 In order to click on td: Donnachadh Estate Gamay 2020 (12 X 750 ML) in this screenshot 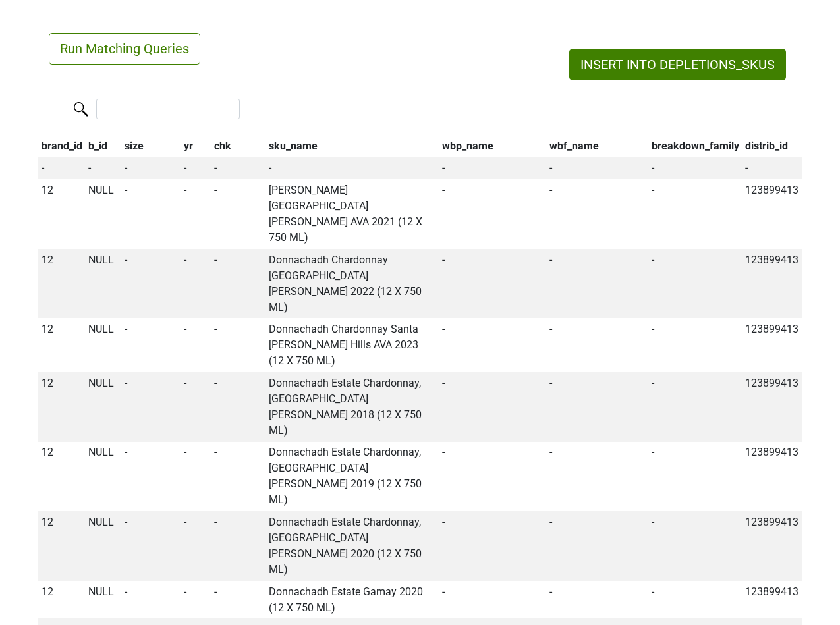, I will do `click(352, 600)`.